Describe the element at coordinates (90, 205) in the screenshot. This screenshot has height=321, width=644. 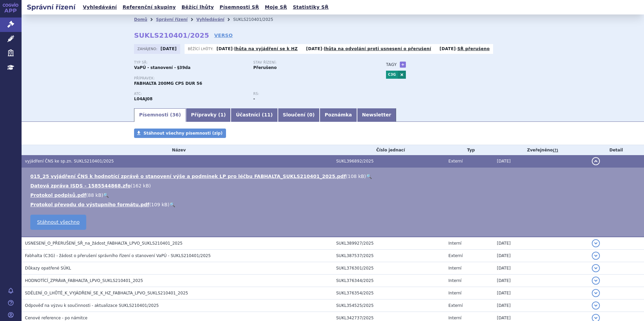
I see `a: Protokol převodu do výstupního formátu.pdf` at that location.